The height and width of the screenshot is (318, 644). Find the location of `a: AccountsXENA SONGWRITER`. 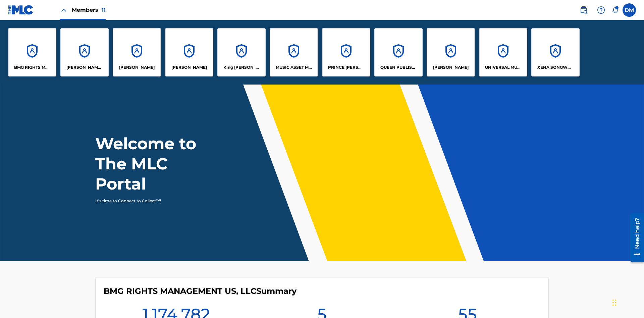

a: AccountsXENA SONGWRITER is located at coordinates (555, 52).